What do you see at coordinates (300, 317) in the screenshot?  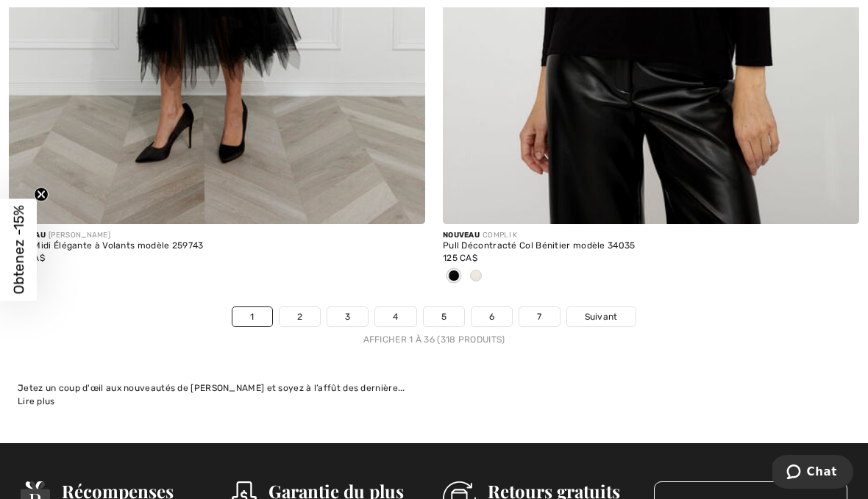 I see `a: 2` at bounding box center [300, 317].